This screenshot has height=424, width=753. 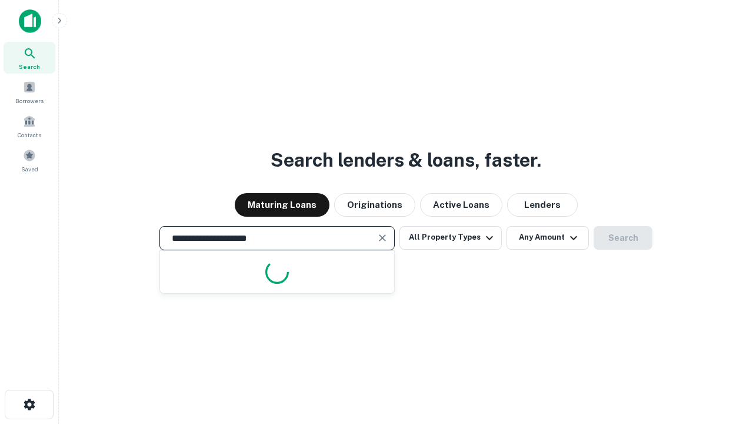 I want to click on button: All Property Types, so click(x=451, y=238).